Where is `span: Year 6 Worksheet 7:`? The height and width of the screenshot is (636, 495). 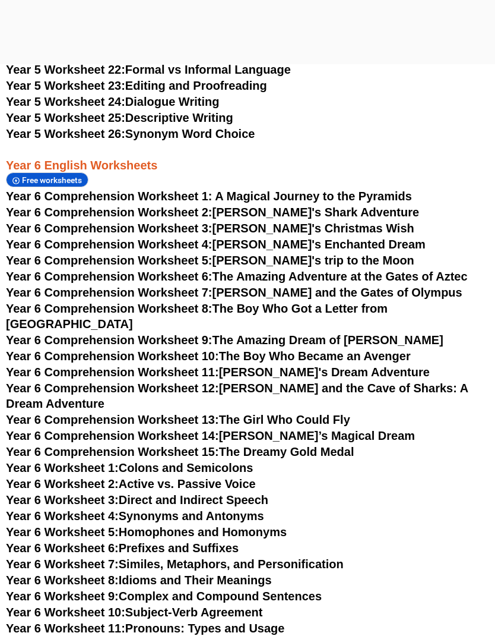 span: Year 6 Worksheet 7: is located at coordinates (62, 564).